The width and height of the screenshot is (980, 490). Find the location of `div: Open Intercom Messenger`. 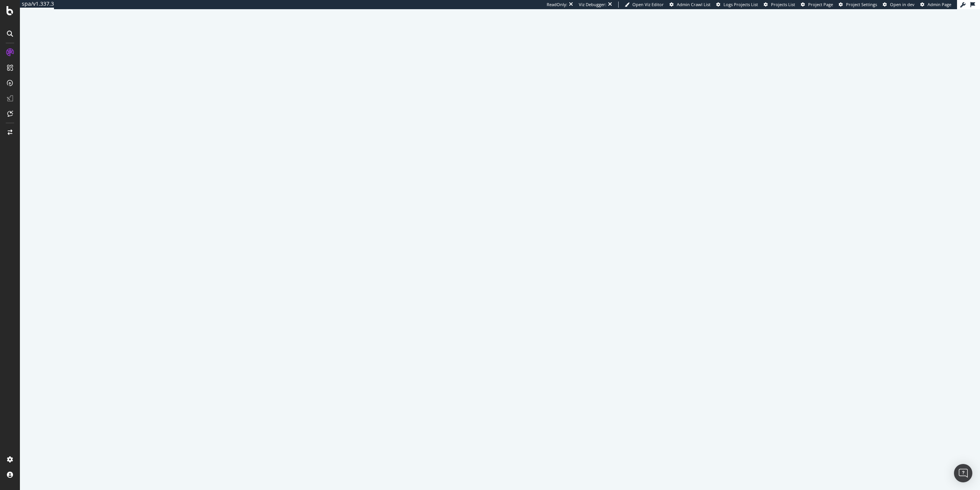

div: Open Intercom Messenger is located at coordinates (963, 473).